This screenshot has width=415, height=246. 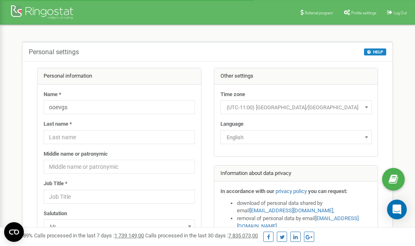 What do you see at coordinates (400, 13) in the screenshot?
I see `span: Log Out` at bounding box center [400, 13].